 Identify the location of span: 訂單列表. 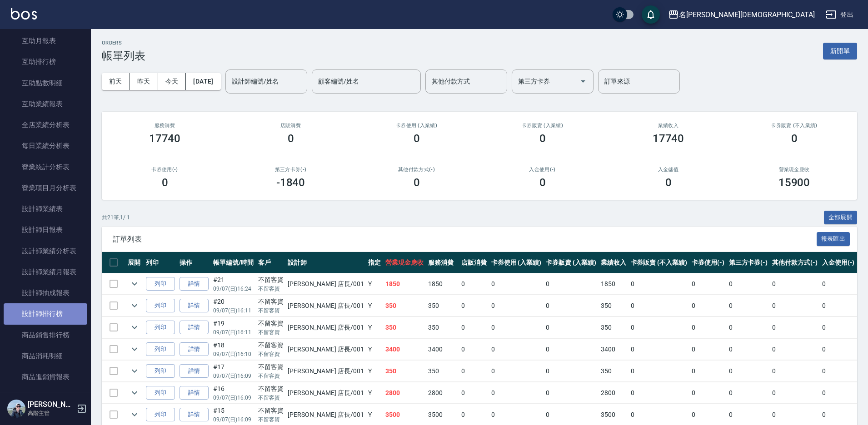
(464, 239).